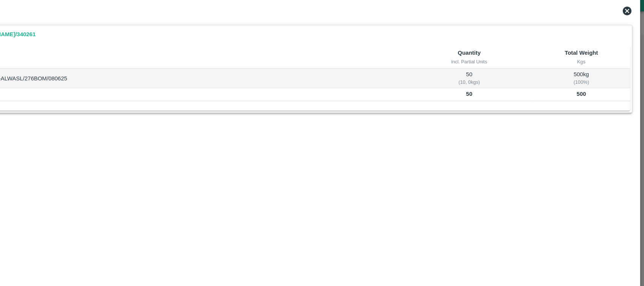 The height and width of the screenshot is (286, 644). Describe the element at coordinates (492, 81) in the screenshot. I see `div: ( 10, 0 kgs)` at that location.